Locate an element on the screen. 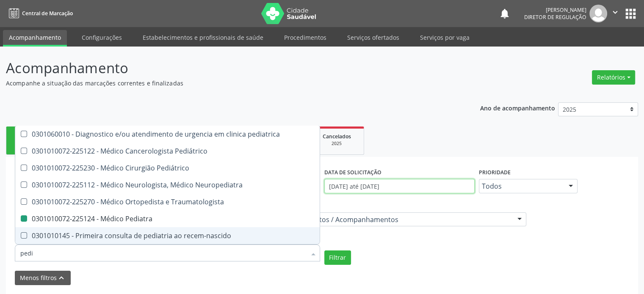 The height and width of the screenshot is (294, 644). button: Filtrar is located at coordinates (337, 258).